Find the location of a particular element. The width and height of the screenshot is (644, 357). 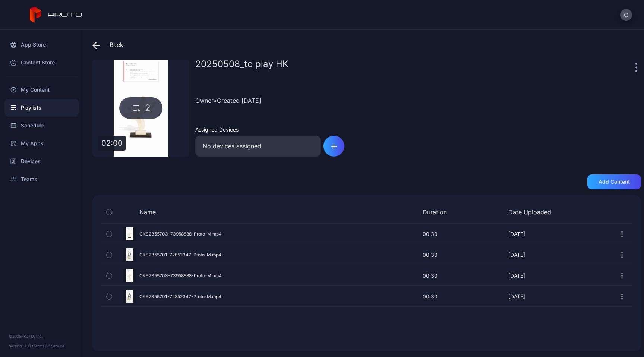

a: Terms Of Service is located at coordinates (49, 346).